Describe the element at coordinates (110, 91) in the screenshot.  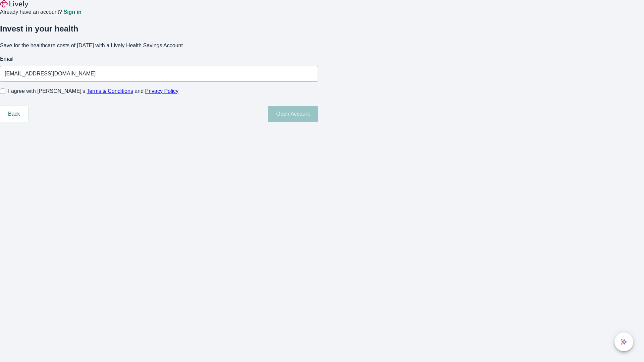
I see `a: Terms & Conditions` at that location.